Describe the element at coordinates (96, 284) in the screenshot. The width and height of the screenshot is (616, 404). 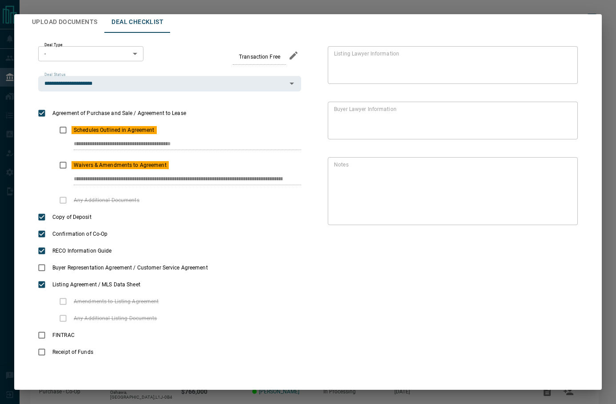
I see `span: Listing Agreement / MLS Data Sheet` at that location.